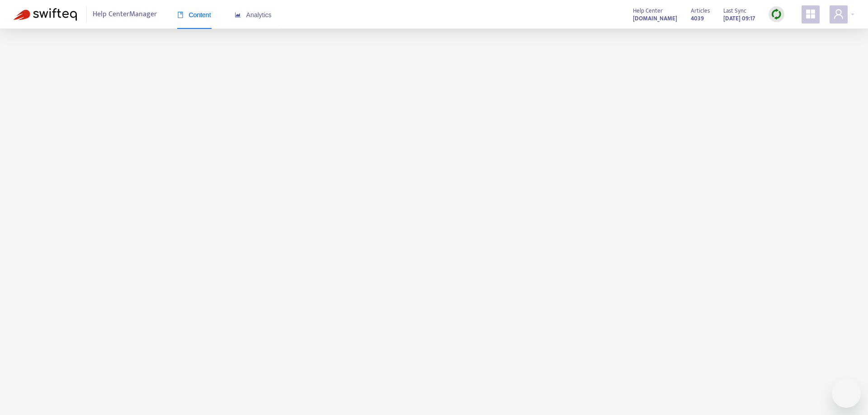 Image resolution: width=868 pixels, height=415 pixels. What do you see at coordinates (648, 11) in the screenshot?
I see `span: Help Center` at bounding box center [648, 11].